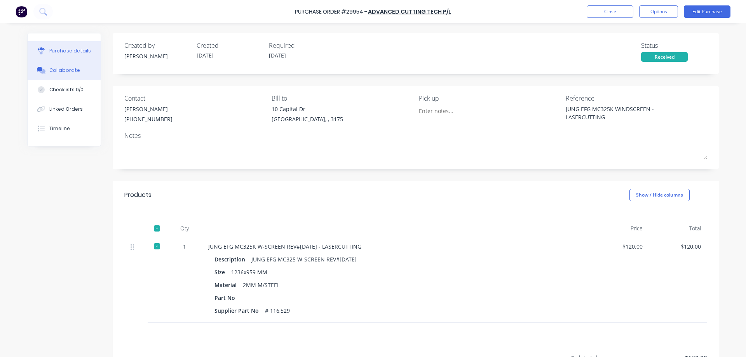 The width and height of the screenshot is (746, 357). What do you see at coordinates (707, 12) in the screenshot?
I see `button: Edit Purchase` at bounding box center [707, 12].